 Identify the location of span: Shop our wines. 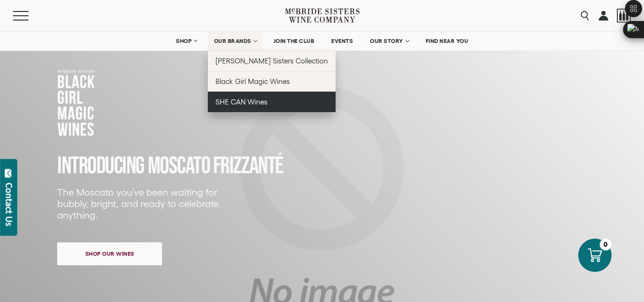
(110, 253).